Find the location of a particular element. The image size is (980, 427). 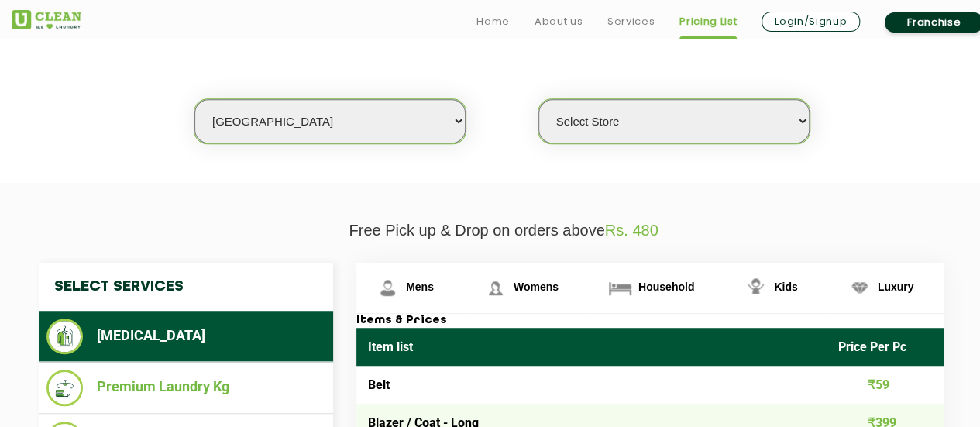

img: Kids is located at coordinates (755, 288).